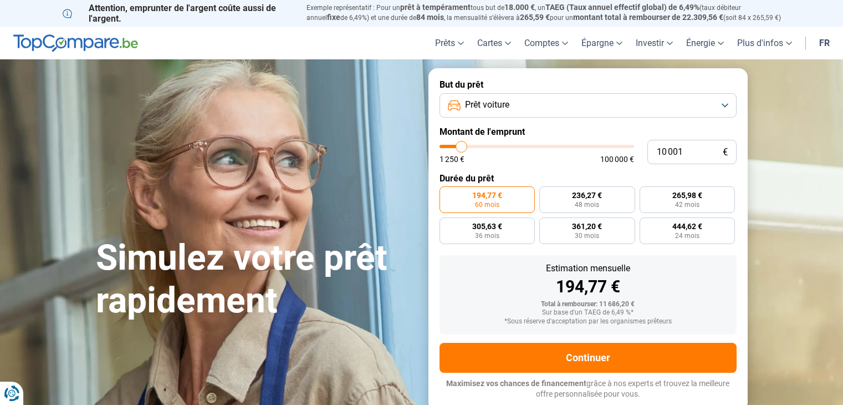  I want to click on span: 42 mois, so click(688, 205).